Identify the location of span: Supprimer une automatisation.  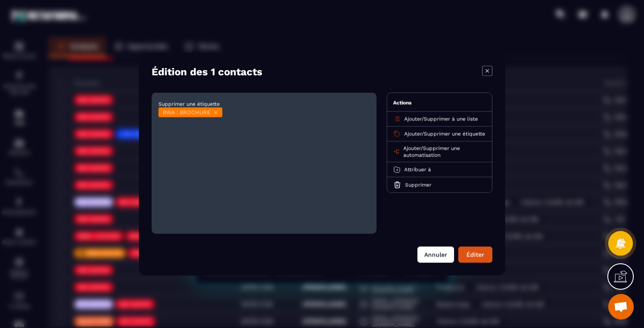
(432, 152).